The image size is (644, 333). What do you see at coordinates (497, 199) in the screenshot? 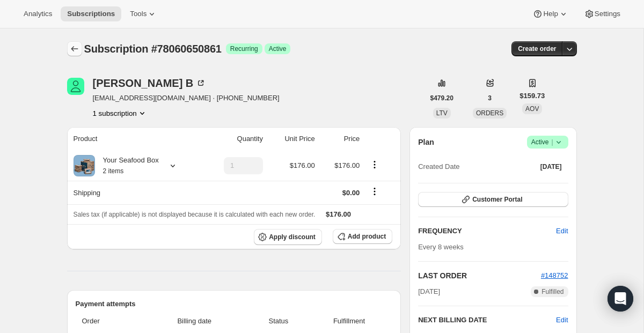
I see `span: Customer Portal` at bounding box center [497, 199].